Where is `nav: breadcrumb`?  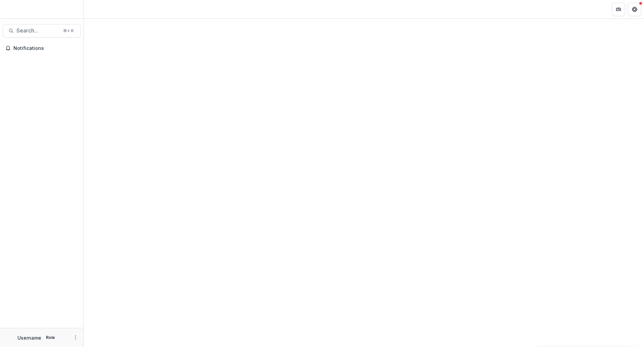 nav: breadcrumb is located at coordinates (100, 9).